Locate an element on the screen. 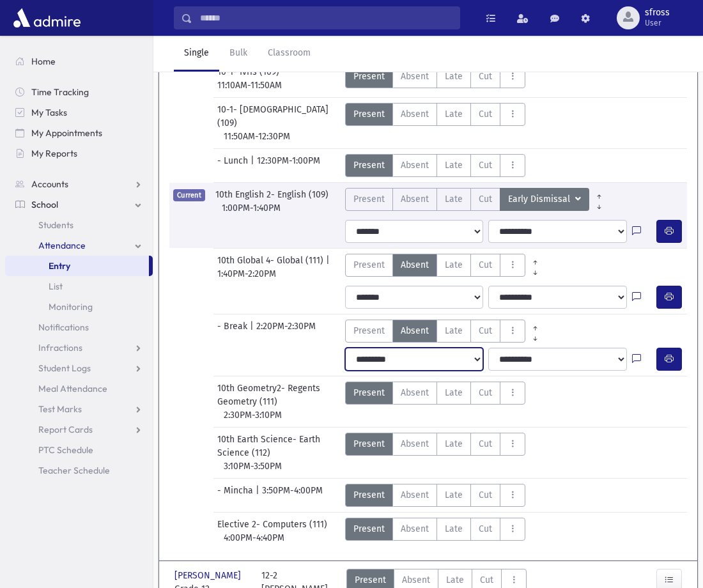 The height and width of the screenshot is (588, 703). a: PTC Schedule is located at coordinates (79, 450).